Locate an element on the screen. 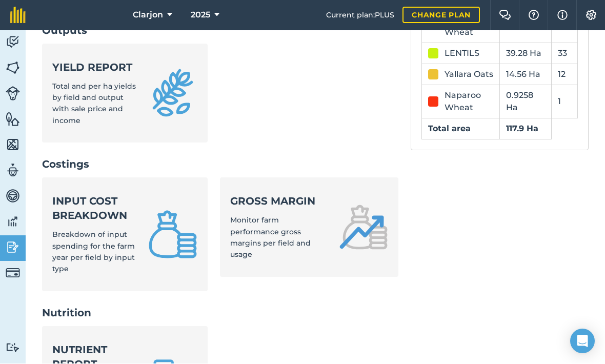 The height and width of the screenshot is (364, 605). td: 0.9258 Ha is located at coordinates (525, 102).